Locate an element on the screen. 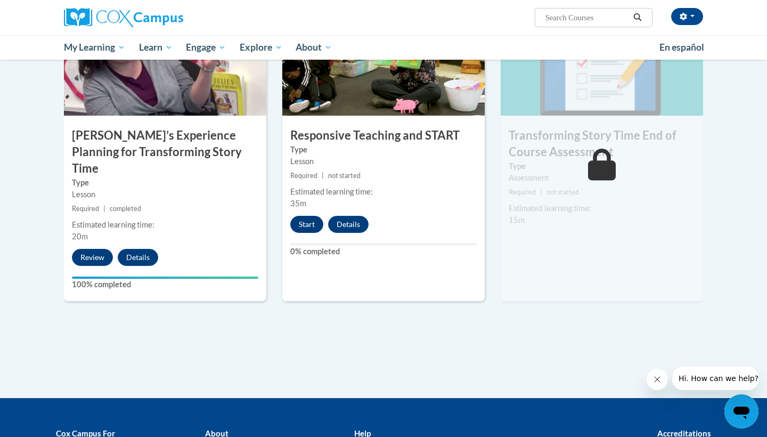 The height and width of the screenshot is (437, 767). span: Learn is located at coordinates (156, 47).